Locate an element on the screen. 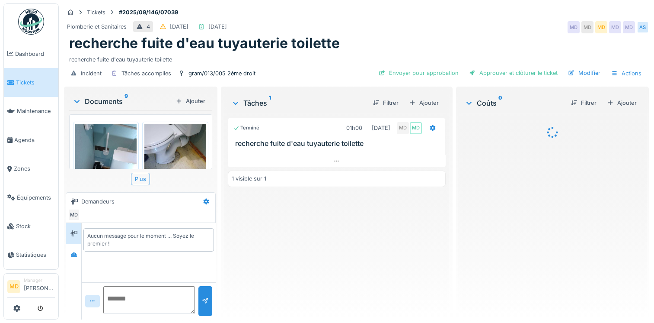 The height and width of the screenshot is (323, 654). div: Plus is located at coordinates (141, 179).